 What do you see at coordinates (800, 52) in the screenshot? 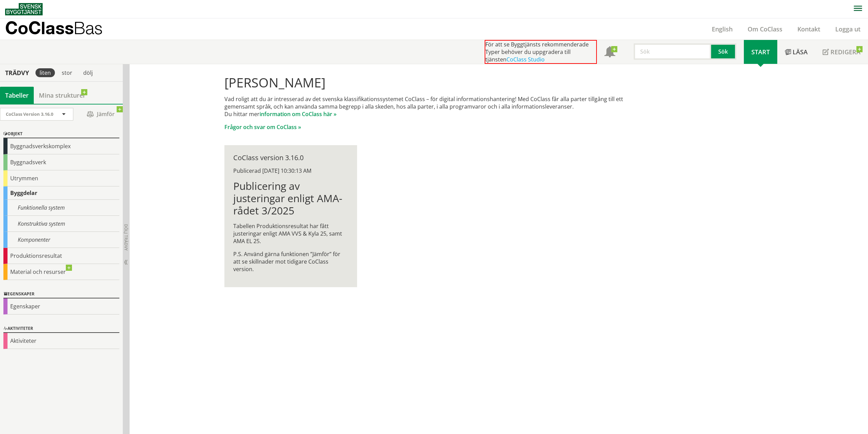
I see `span: Läsa` at bounding box center [800, 52].